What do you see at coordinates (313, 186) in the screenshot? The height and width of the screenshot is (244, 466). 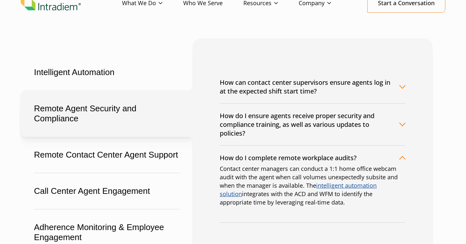 I see `p: Contact center managers can conduct a 1:1 home office webcam audit with the agent when call volum...` at bounding box center [313, 186].